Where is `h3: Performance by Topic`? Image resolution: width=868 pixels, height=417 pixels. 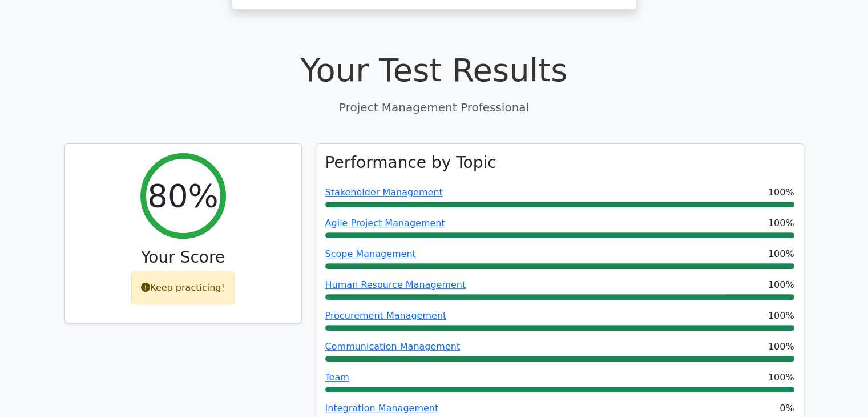
h3: Performance by Topic is located at coordinates (411, 163).